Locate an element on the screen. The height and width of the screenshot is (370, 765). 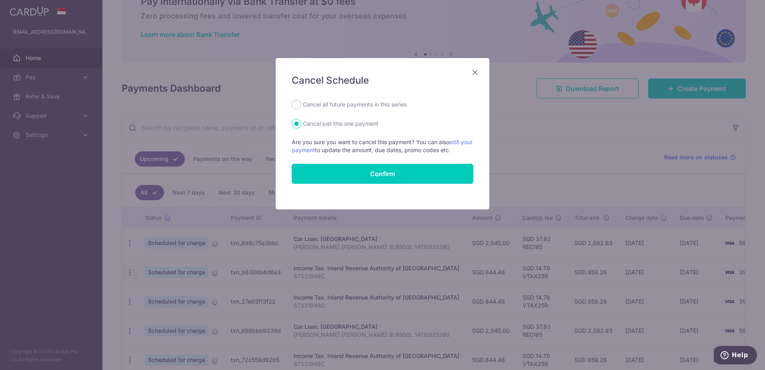
span: Help is located at coordinates (26, 9).